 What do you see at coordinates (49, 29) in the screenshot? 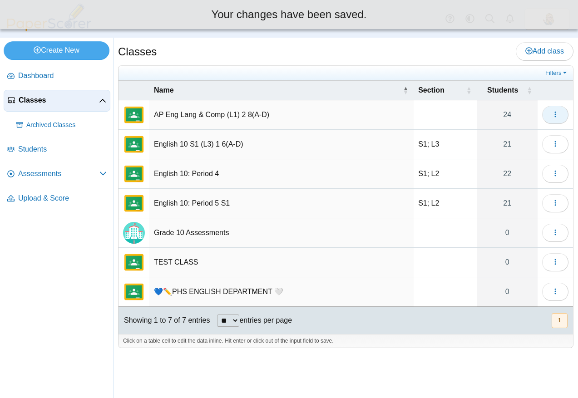
I see `a: PaperScorer` at bounding box center [49, 29].